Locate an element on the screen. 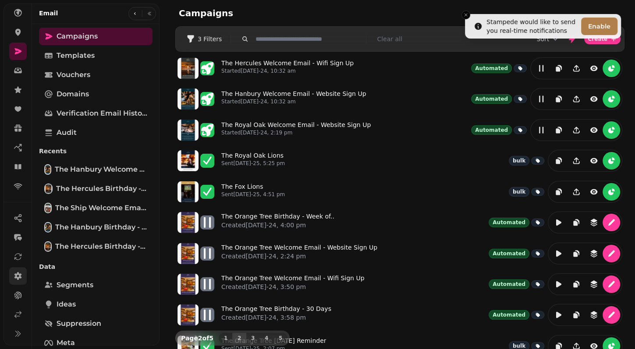  span: The Hanbury Birthday - 30 Days Before is located at coordinates (101, 227).